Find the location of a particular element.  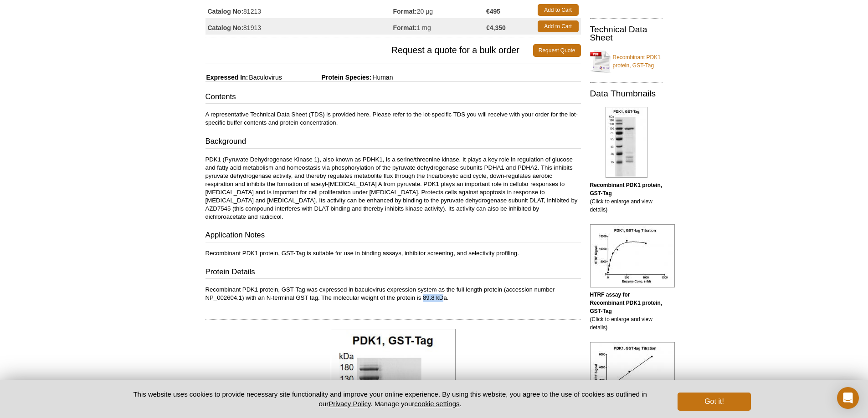

a: Recombinant PDK1 protein, GST-Tag is located at coordinates (627, 62).